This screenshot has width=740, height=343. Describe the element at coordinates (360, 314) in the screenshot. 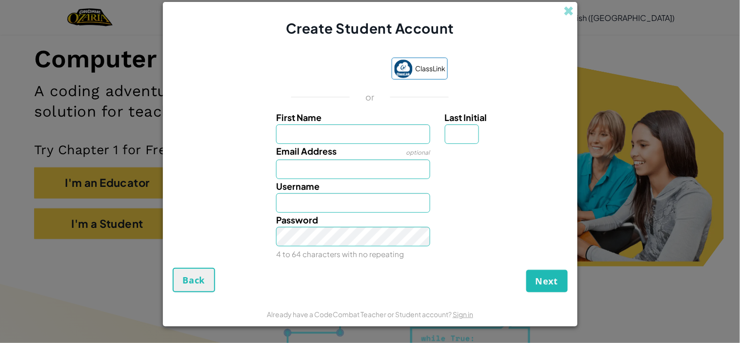

I see `span: Already have a CodeCombat Teacher or Student account?` at that location.